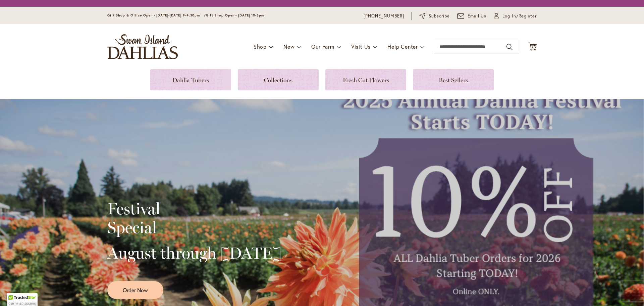 The width and height of the screenshot is (644, 306). I want to click on span: Email Us, so click(477, 16).